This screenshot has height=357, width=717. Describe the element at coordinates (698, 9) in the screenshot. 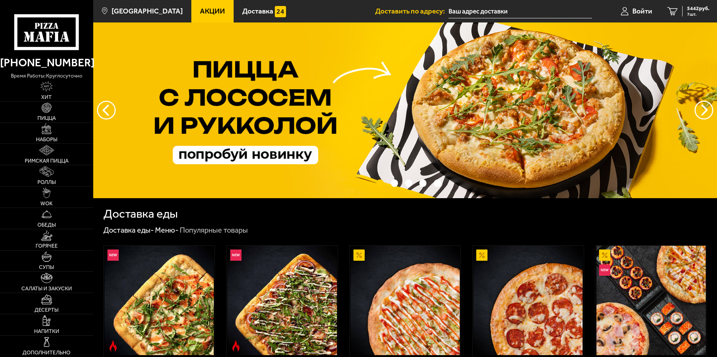

I see `span: 5442 руб.` at that location.